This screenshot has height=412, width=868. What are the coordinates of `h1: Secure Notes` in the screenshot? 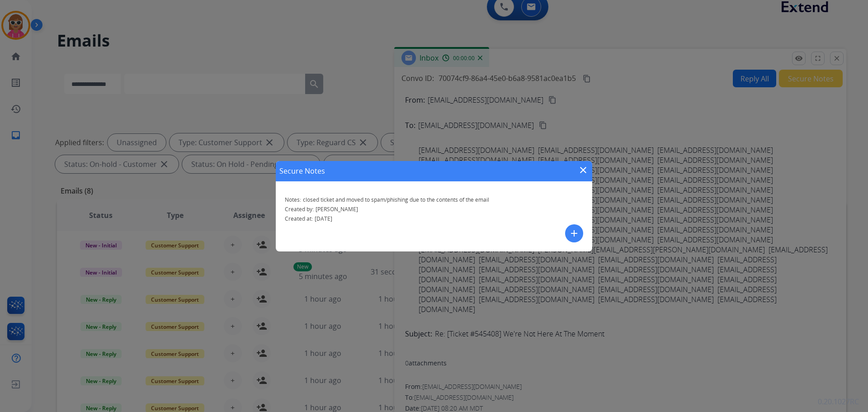 It's located at (302, 171).